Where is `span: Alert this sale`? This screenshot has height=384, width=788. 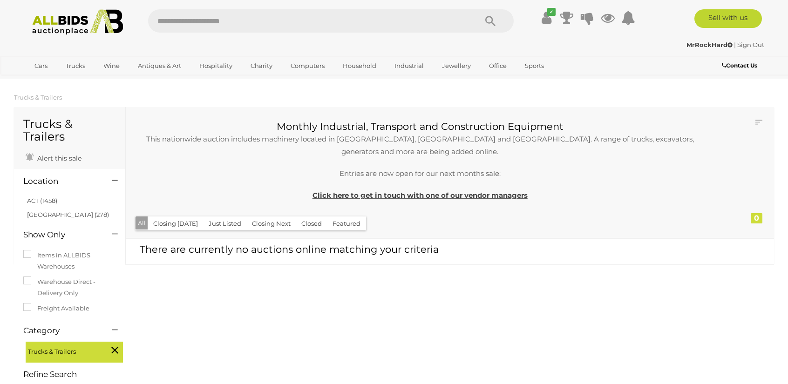 span: Alert this sale is located at coordinates (58, 158).